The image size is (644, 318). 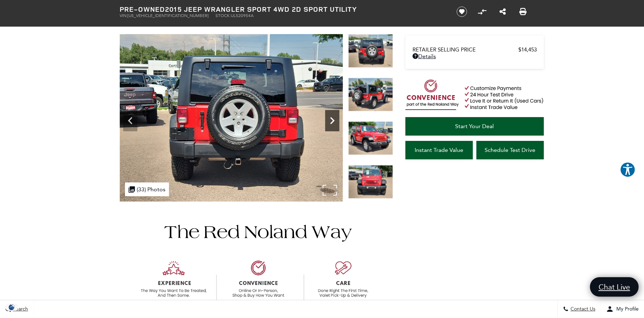 What do you see at coordinates (223, 15) in the screenshot?
I see `span: Stock:` at bounding box center [223, 15].